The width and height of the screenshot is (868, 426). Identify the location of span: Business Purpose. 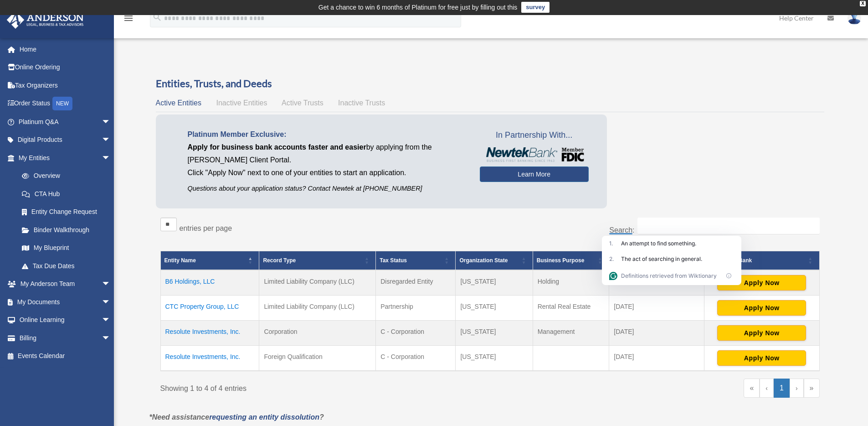
(560, 261).